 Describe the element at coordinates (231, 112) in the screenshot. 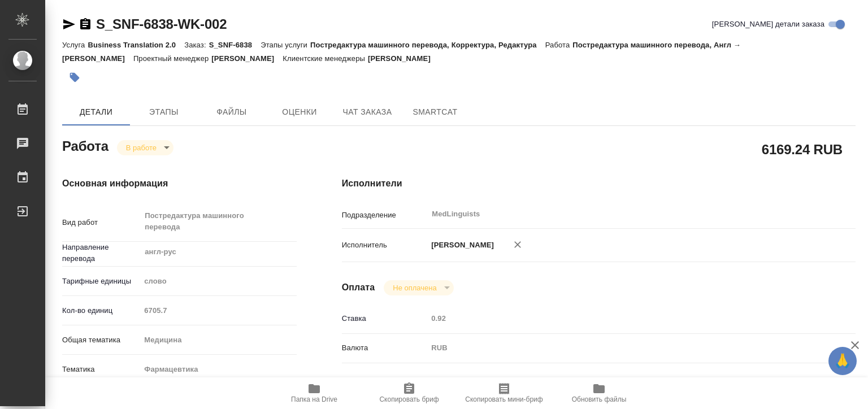

I see `span: Файлы` at that location.